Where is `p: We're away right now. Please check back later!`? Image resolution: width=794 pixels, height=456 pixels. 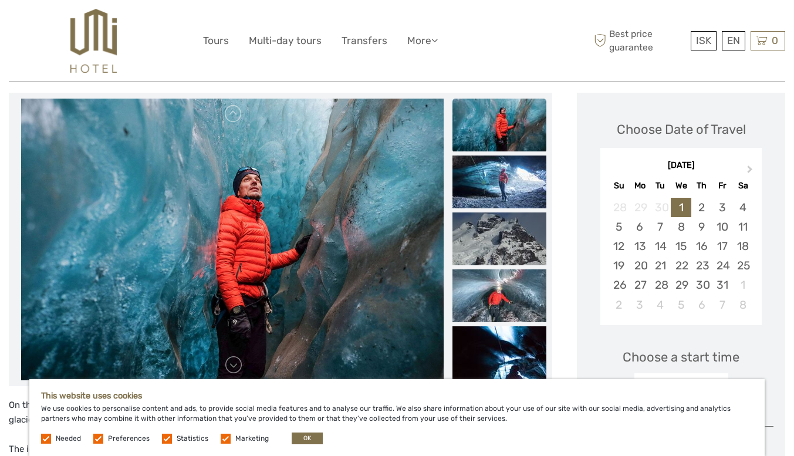 p: We're away right now. Please check back later! is located at coordinates (75, 25).